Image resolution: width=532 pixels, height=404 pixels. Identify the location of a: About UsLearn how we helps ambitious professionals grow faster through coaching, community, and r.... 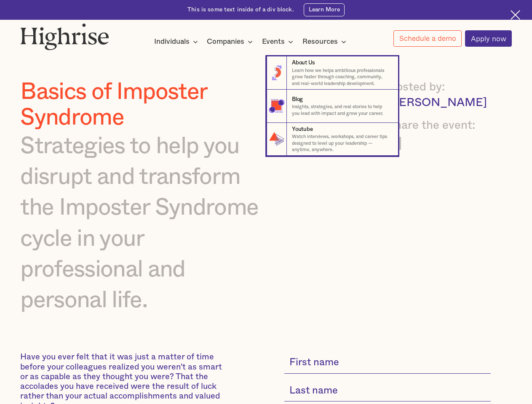
(332, 73).